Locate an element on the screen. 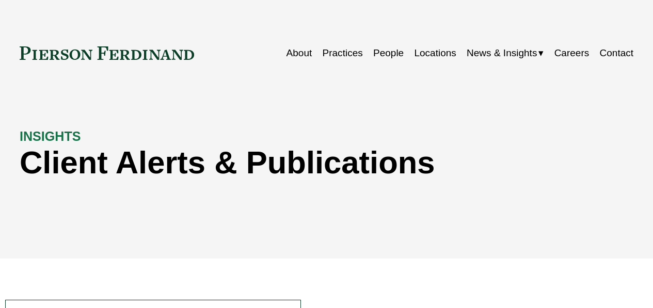 This screenshot has width=653, height=308. a: Contact is located at coordinates (617, 53).